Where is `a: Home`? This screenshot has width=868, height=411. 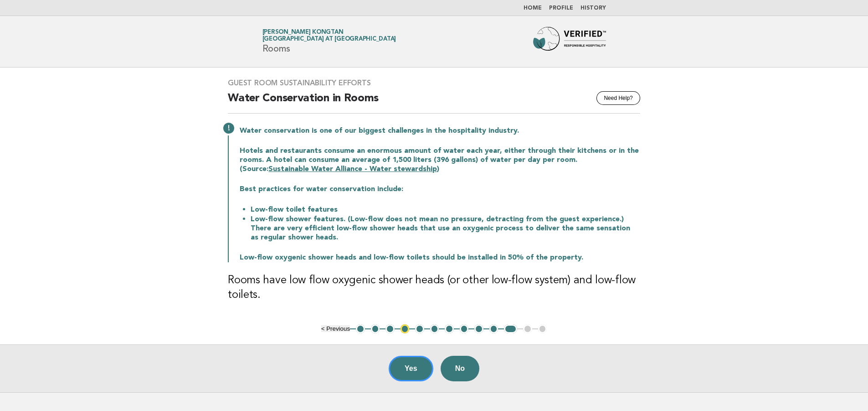 a: Home is located at coordinates (532, 8).